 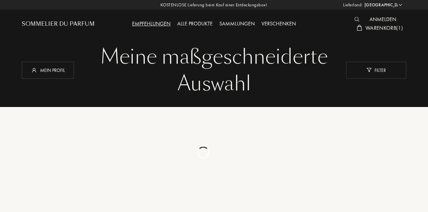 I want to click on div: Filter, so click(x=377, y=70).